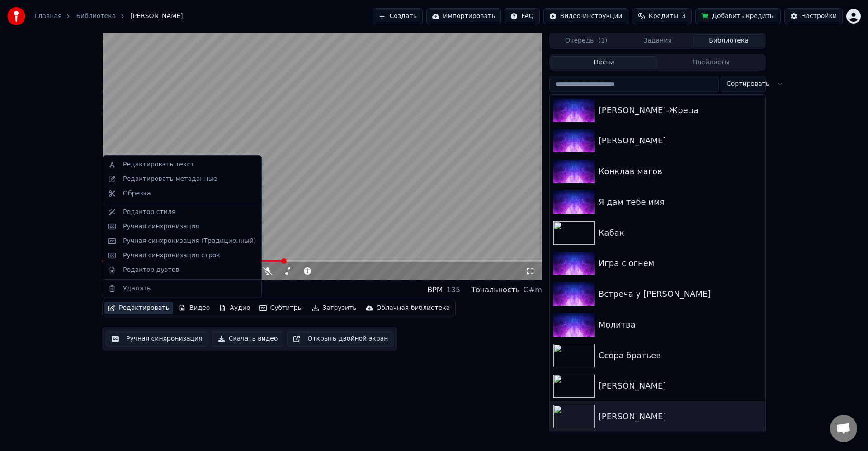  I want to click on div: 135, so click(453, 290).